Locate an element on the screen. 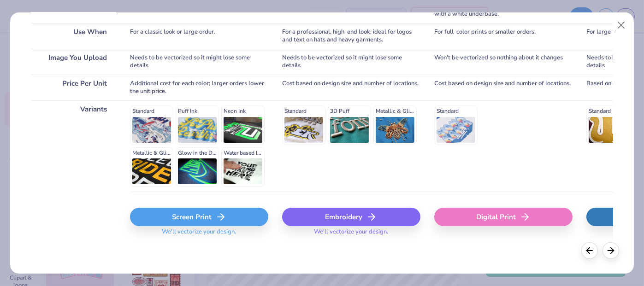 This screenshot has height=286, width=644. div: Additional cost for each color; larger orders lower the unit price. is located at coordinates (200, 87).